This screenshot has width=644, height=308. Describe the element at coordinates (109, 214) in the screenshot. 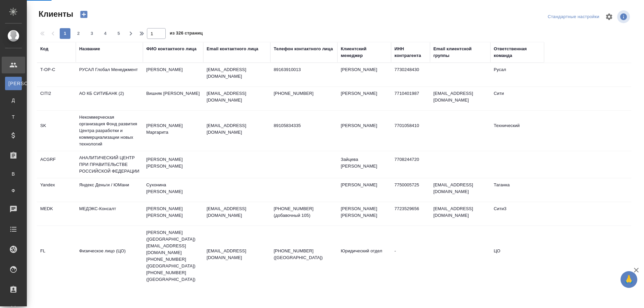

I see `td: МЕДЭКС-Консалт` at that location.